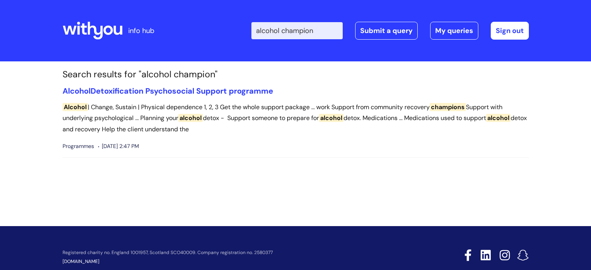  Describe the element at coordinates (168, 91) in the screenshot. I see `a: AlcoholDetoxification Psychosocial Support programme` at that location.